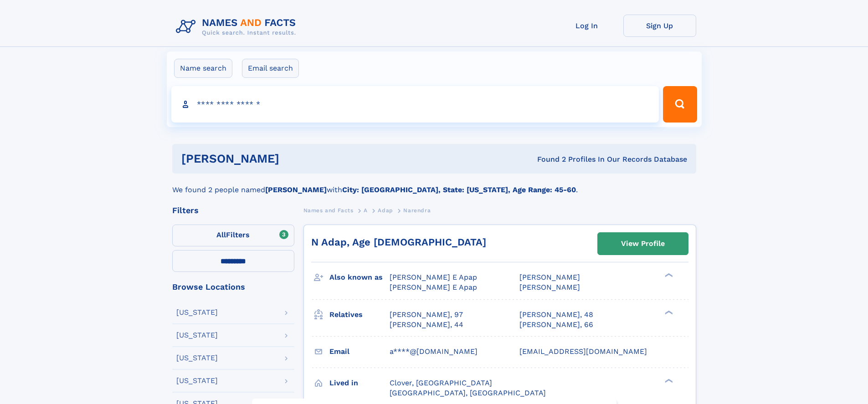 Image resolution: width=868 pixels, height=404 pixels. I want to click on span: All, so click(221, 235).